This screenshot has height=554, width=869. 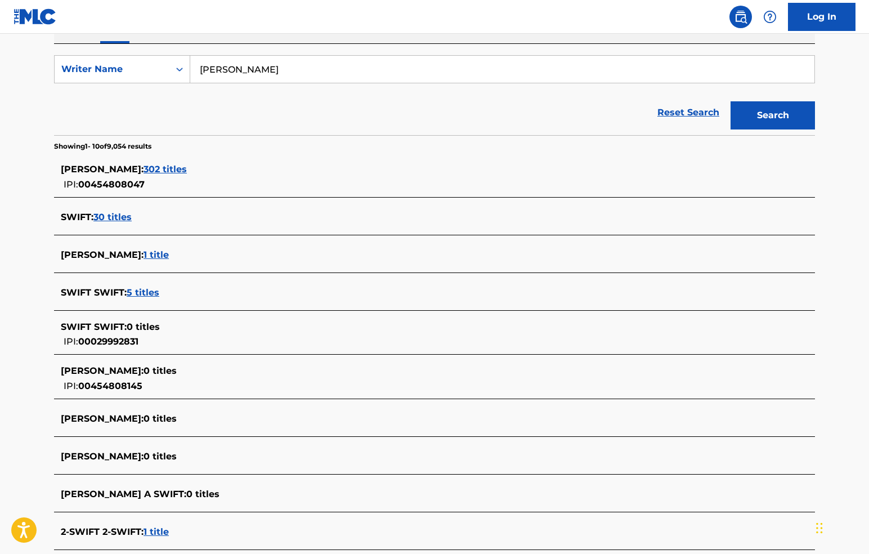 What do you see at coordinates (112, 69) in the screenshot?
I see `div: Writer Name` at bounding box center [112, 69].